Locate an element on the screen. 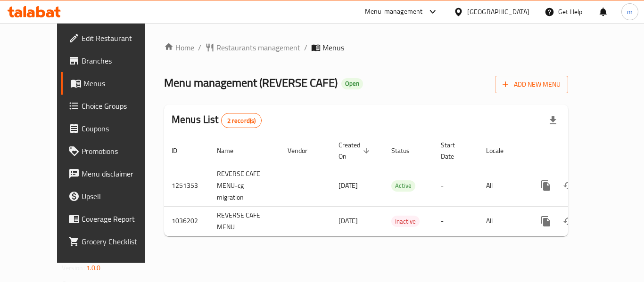  a: Branches is located at coordinates (113, 61).